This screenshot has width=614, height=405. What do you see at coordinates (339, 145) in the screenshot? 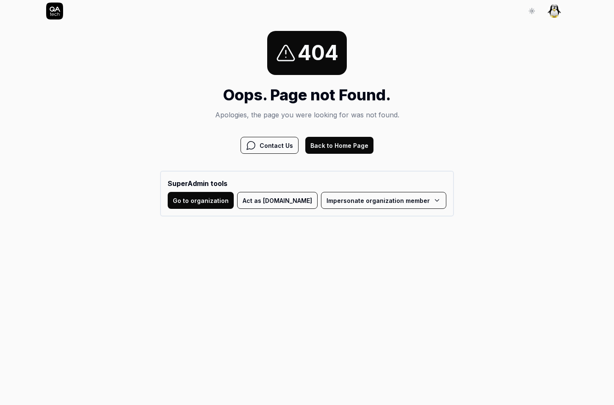
I see `button: Back to Home Page` at bounding box center [339, 145].